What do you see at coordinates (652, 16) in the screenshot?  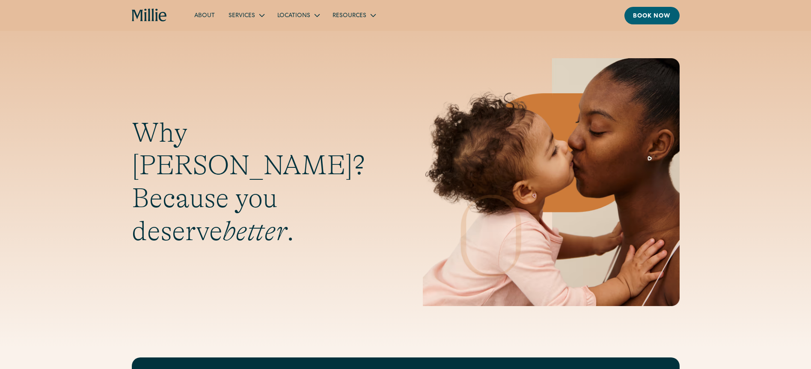 I see `div: Book now` at bounding box center [652, 16].